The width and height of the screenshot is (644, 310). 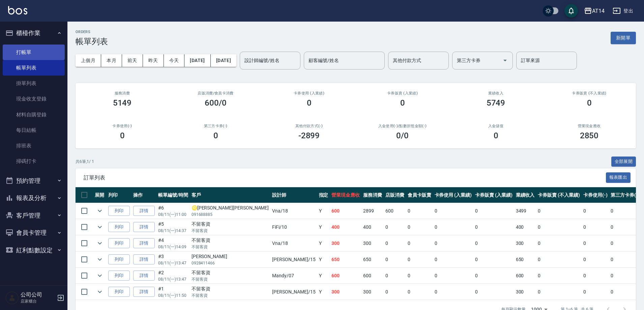 I want to click on button: 昨天, so click(x=153, y=60).